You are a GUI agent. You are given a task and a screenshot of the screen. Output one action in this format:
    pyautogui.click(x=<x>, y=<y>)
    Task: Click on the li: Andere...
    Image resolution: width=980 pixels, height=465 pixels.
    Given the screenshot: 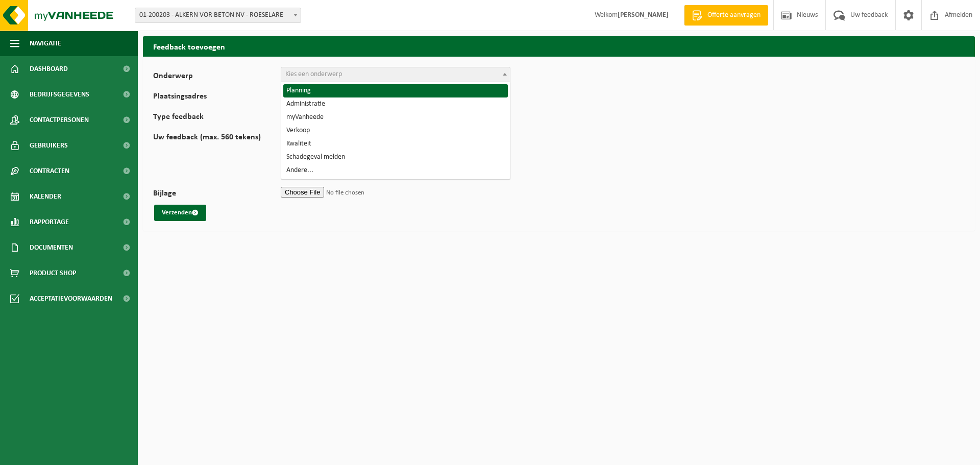 What is the action you would take?
    pyautogui.click(x=396, y=170)
    